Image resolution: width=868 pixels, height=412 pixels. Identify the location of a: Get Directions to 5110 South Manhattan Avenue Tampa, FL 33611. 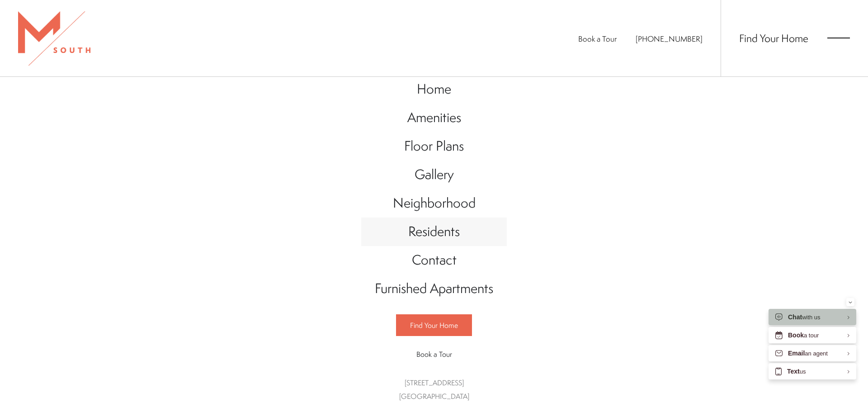
(434, 390).